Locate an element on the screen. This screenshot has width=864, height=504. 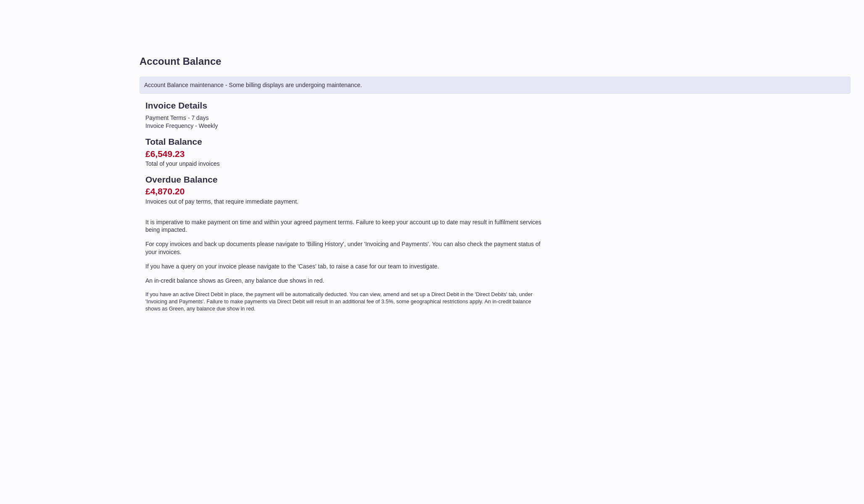
h2: Total Balance is located at coordinates (346, 142).